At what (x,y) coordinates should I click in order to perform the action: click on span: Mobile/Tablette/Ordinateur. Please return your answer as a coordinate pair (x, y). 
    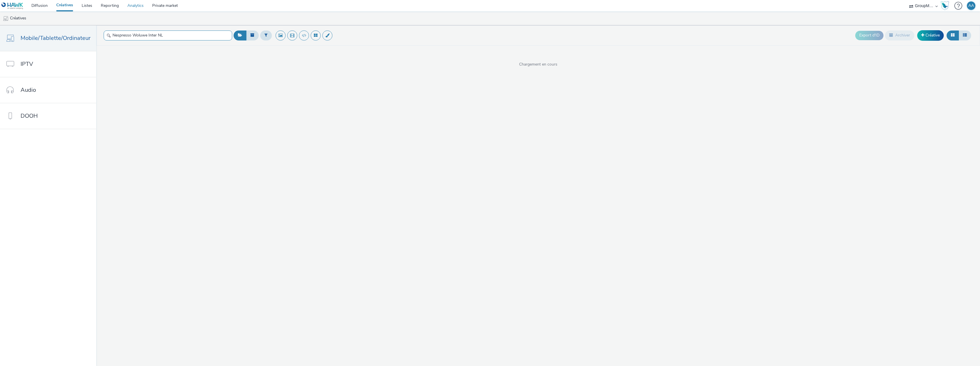
    Looking at the image, I should click on (55, 38).